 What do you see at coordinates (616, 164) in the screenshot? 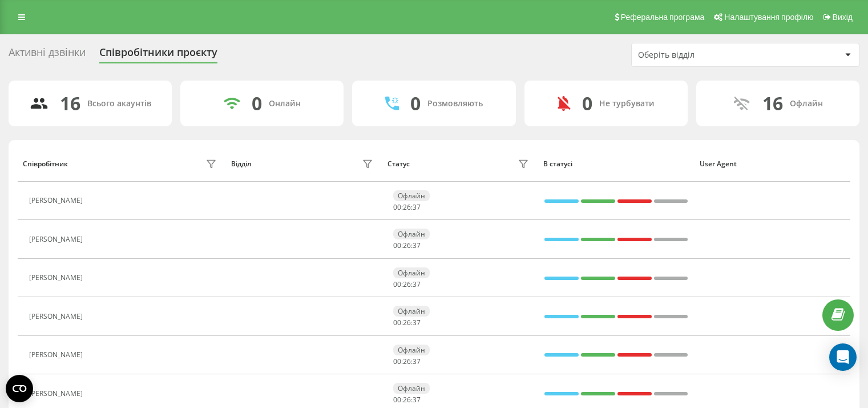
I see `div: В статусі` at bounding box center [616, 164].